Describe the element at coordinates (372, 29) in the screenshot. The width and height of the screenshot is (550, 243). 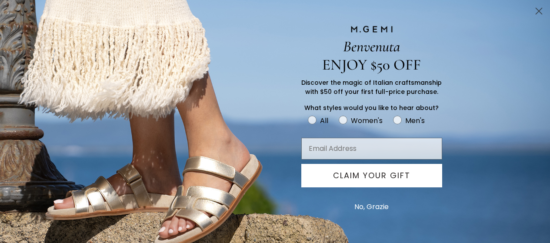
I see `img: M.GEMI` at that location.